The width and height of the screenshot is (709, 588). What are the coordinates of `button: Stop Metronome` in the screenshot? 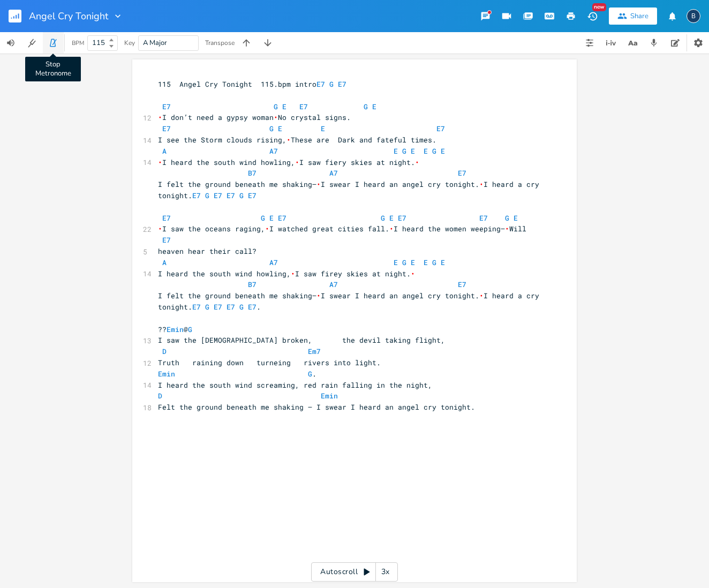 It's located at (54, 43).